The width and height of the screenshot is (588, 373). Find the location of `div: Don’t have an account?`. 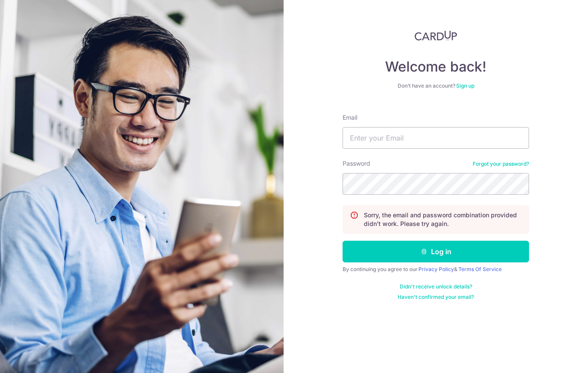

div: Don’t have an account? is located at coordinates (436, 86).